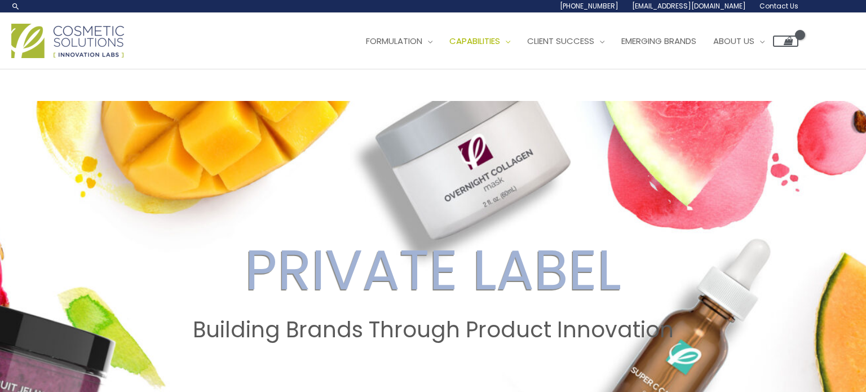 This screenshot has height=392, width=866. Describe the element at coordinates (399, 41) in the screenshot. I see `a: Formulation` at that location.